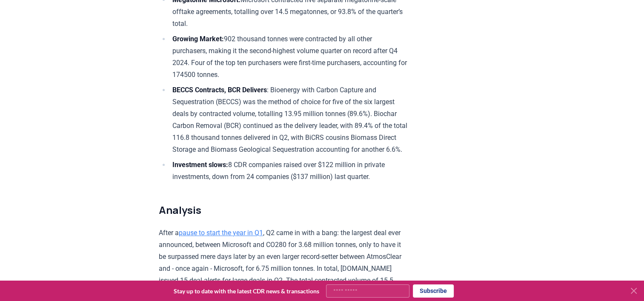 This screenshot has height=301, width=644. I want to click on strong: Growing Market:, so click(198, 39).